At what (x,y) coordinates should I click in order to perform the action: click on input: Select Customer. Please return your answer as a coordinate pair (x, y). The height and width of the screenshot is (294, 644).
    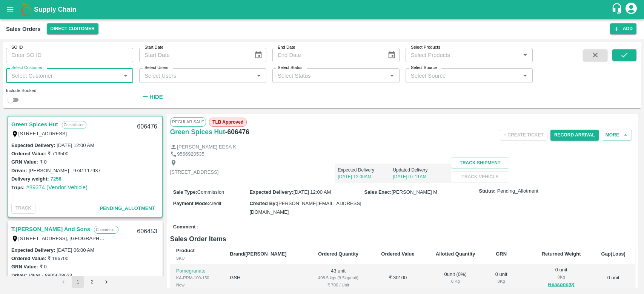
    Looking at the image, I should click on (63, 75).